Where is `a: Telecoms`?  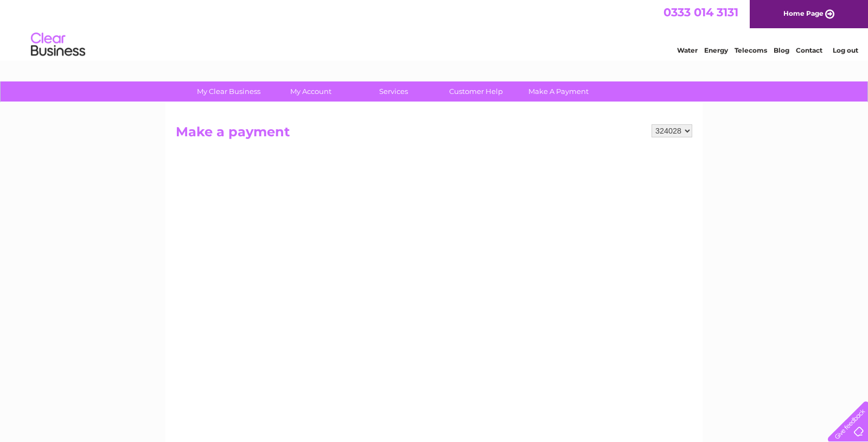
a: Telecoms is located at coordinates (750, 50).